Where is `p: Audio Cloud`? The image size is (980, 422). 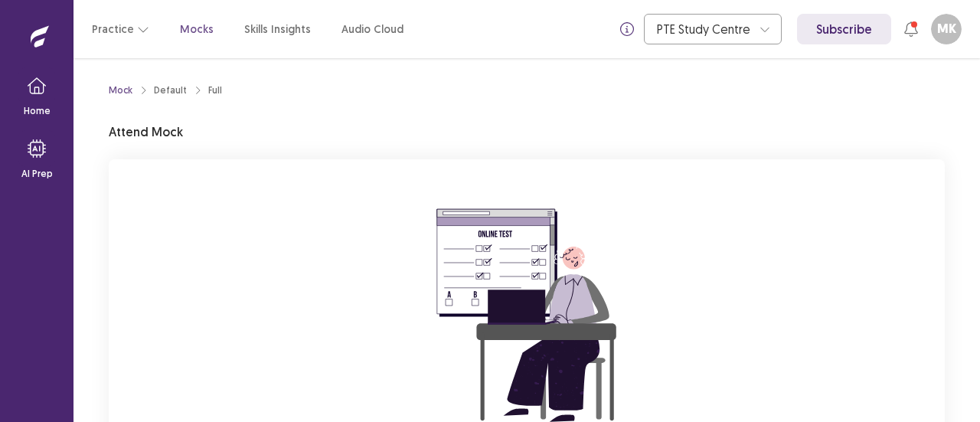 p: Audio Cloud is located at coordinates (372, 29).